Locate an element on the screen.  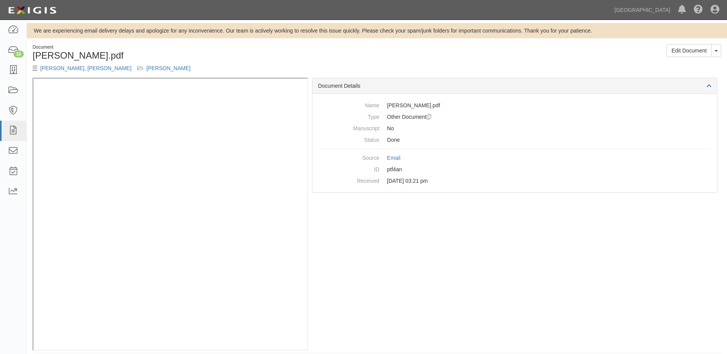
dt: Manuscript is located at coordinates (349, 127).